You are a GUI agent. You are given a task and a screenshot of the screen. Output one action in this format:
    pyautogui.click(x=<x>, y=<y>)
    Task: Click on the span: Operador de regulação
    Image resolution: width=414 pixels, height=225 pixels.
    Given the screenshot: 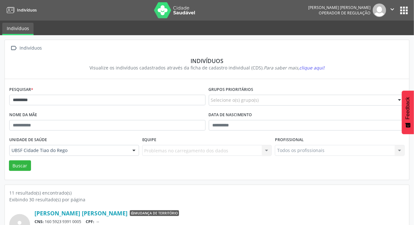 What is the action you would take?
    pyautogui.click(x=345, y=13)
    